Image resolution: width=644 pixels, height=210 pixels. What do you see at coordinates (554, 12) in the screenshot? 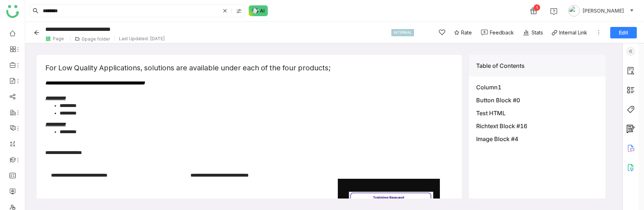
I see `img: help.svg` at bounding box center [554, 12].